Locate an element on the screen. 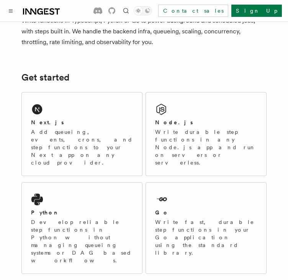 The image size is (288, 280). a: Get started is located at coordinates (45, 77).